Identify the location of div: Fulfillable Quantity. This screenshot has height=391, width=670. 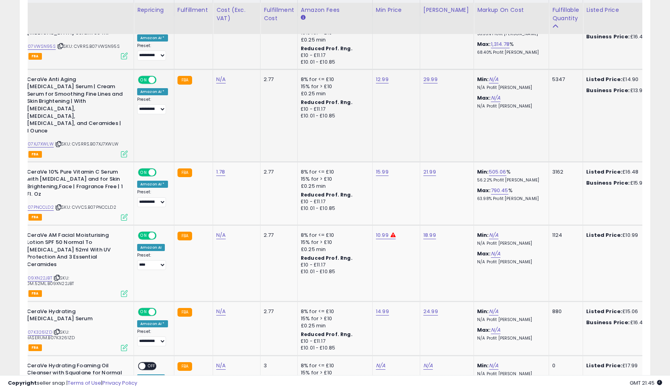
(565, 14).